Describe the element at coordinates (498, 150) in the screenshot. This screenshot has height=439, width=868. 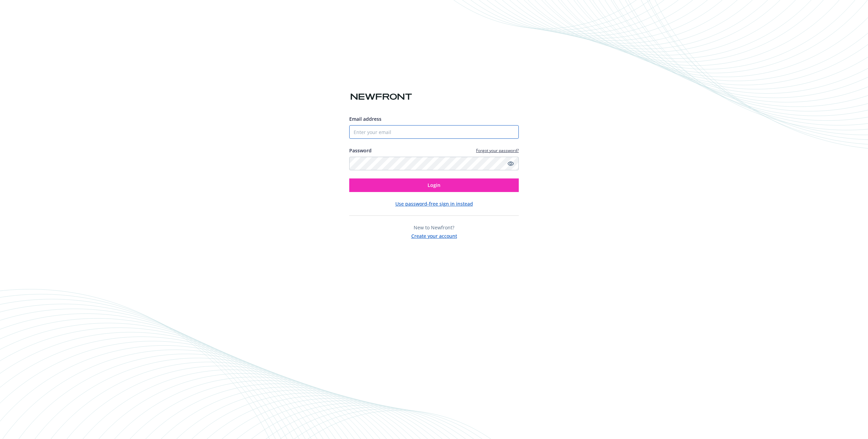
I see `a: Forgot your password?` at that location.